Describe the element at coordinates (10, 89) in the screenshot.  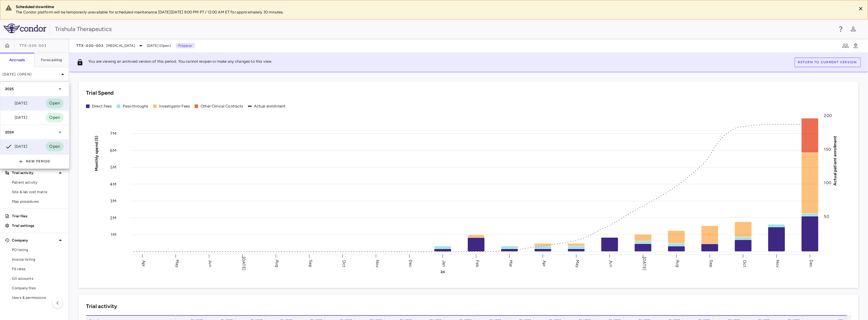
I see `p: 2025` at that location.